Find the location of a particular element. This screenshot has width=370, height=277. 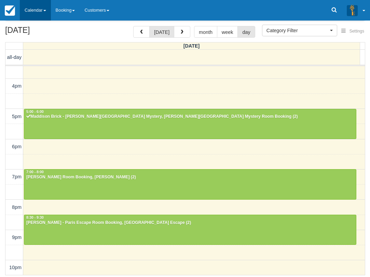

span: all-day is located at coordinates (14, 57).